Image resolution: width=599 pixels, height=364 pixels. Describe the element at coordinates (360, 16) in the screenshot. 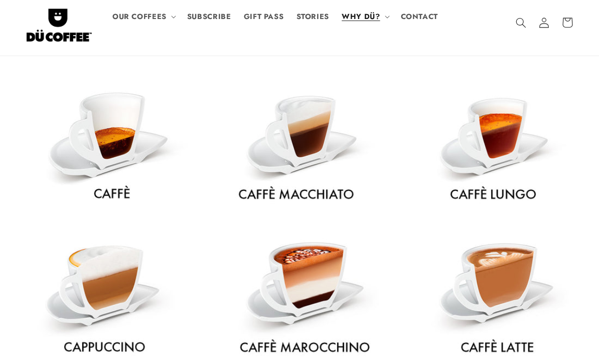

I see `span: WHY DÜ?` at that location.